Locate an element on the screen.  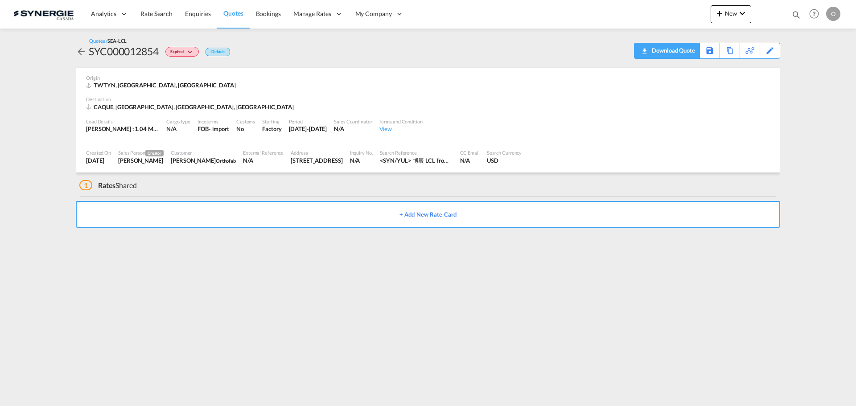
div: Factory Stuffing is located at coordinates (272, 129).